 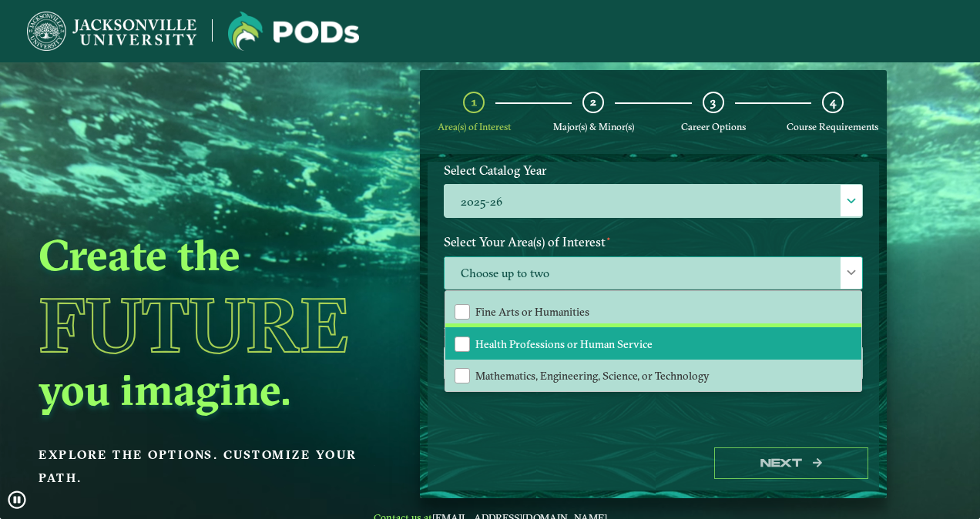 What do you see at coordinates (653, 344) in the screenshot?
I see `li: Health Professions or Human Service` at bounding box center [653, 344].